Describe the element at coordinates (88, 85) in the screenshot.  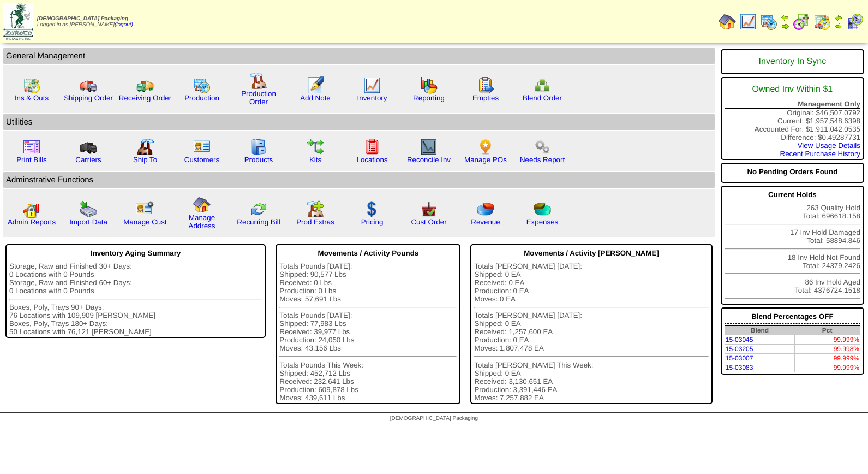
I see `img: truck.gif` at that location.